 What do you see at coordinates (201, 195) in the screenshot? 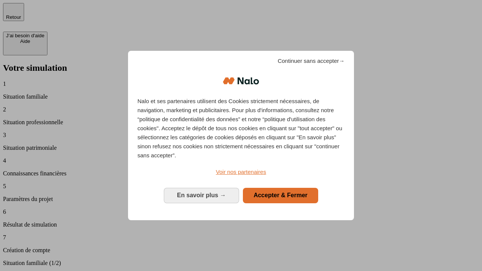
I see `span: En savoir plus →` at bounding box center [201, 195].